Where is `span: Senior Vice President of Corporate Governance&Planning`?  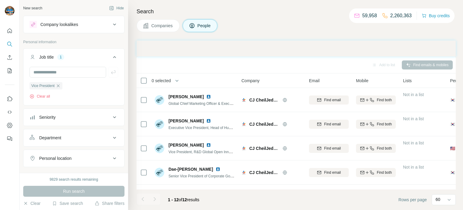
span: Senior Vice President of Corporate Governance&Planning is located at coordinates (215, 176).